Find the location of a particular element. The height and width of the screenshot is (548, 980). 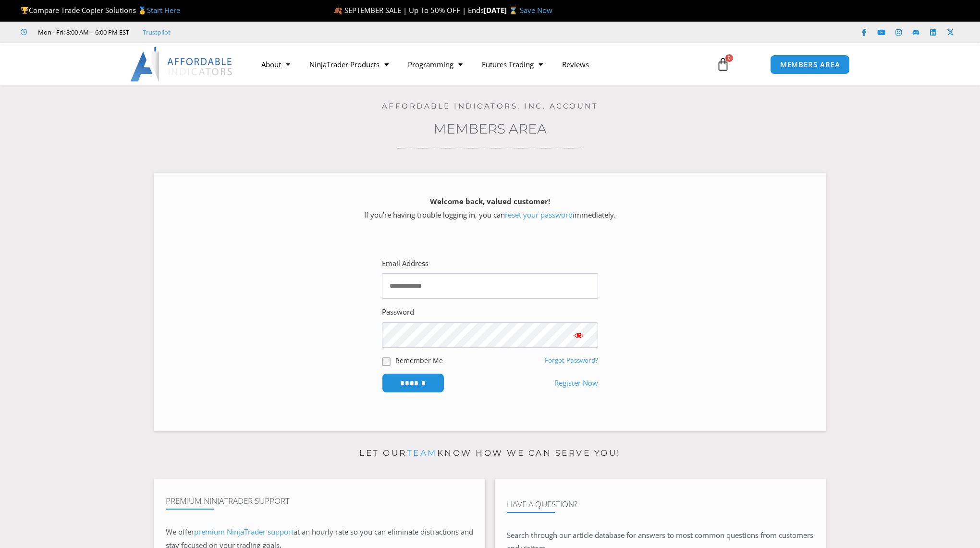

label: Email Address is located at coordinates (405, 264).